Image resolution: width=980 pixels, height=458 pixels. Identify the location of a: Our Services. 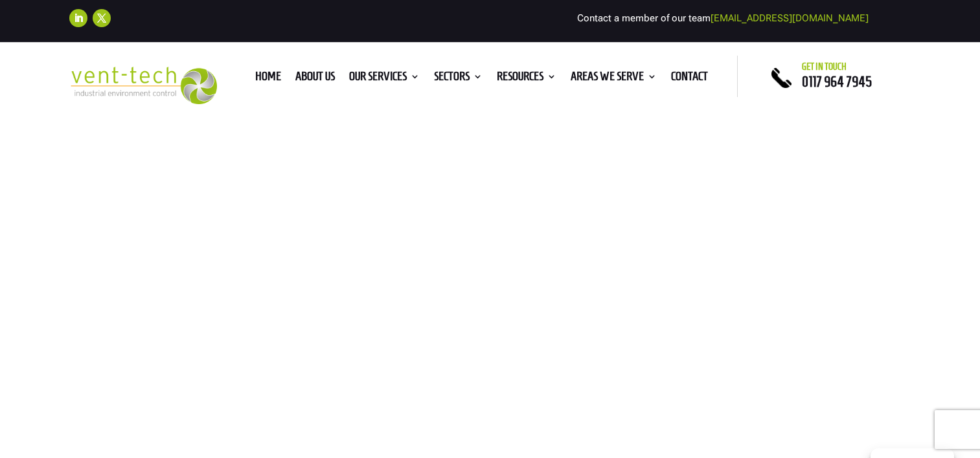
(384, 79).